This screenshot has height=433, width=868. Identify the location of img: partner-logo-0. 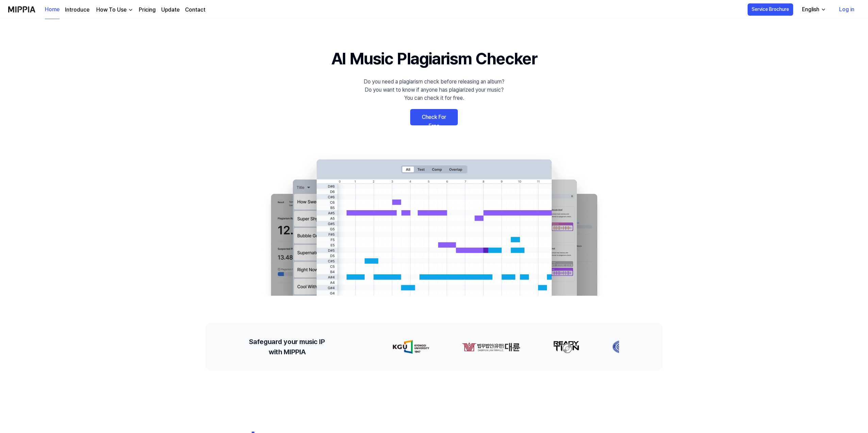
(385, 346).